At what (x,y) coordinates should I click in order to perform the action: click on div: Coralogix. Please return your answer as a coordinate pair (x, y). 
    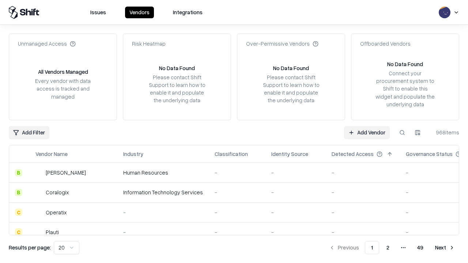
    Looking at the image, I should click on (57, 192).